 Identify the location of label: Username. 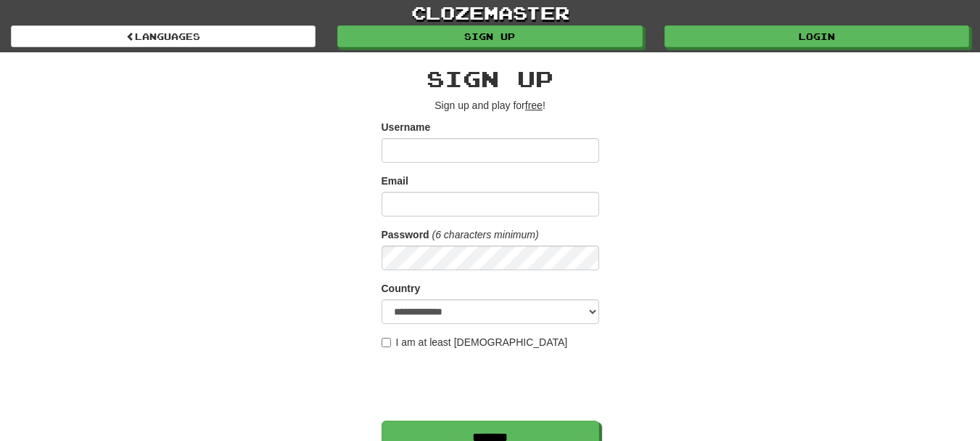
(407, 127).